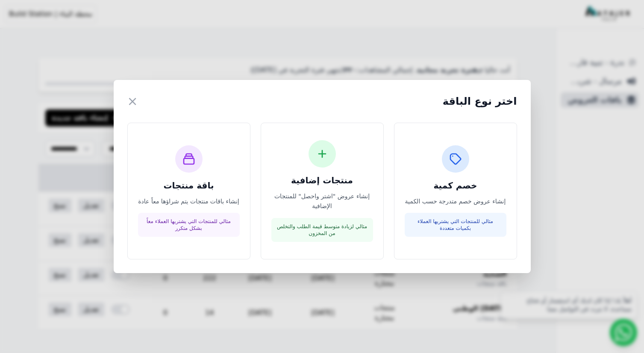  What do you see at coordinates (455, 201) in the screenshot?
I see `p: إنشاء عروض خصم متدرجة حسب الكمية` at bounding box center [455, 201].